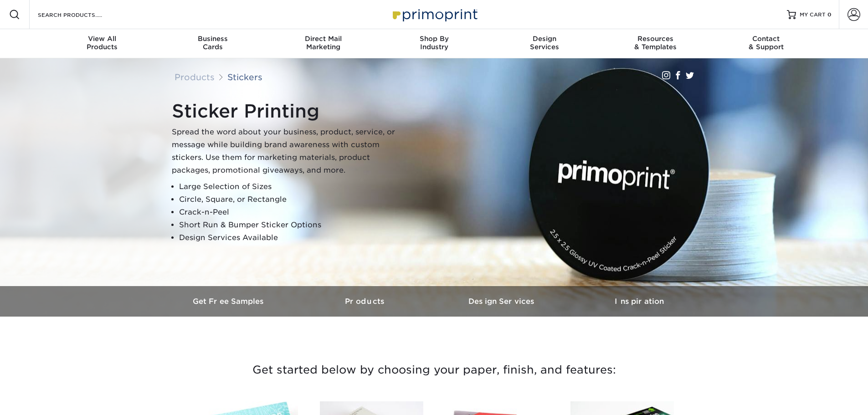 The height and width of the screenshot is (415, 868). What do you see at coordinates (289, 200) in the screenshot?
I see `li: Circle, Square, or Rectangle` at bounding box center [289, 200].